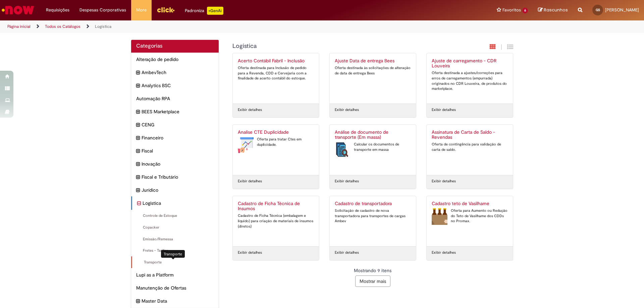 This screenshot has height=308, width=644. I want to click on span: Lupi as a Platform, so click(175, 275).